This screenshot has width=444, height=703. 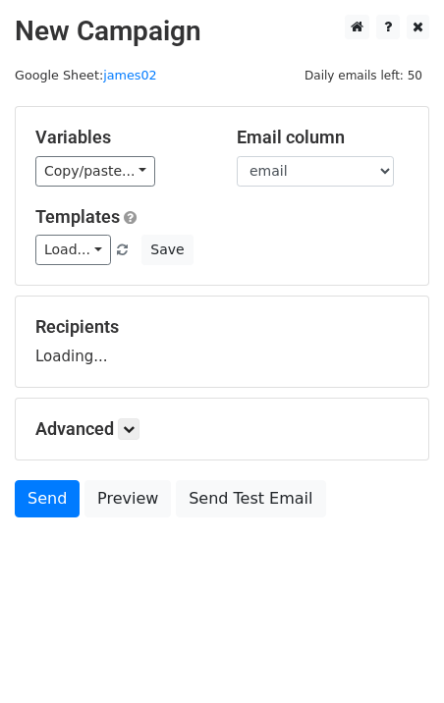 I want to click on h2: New Campaign, so click(x=222, y=31).